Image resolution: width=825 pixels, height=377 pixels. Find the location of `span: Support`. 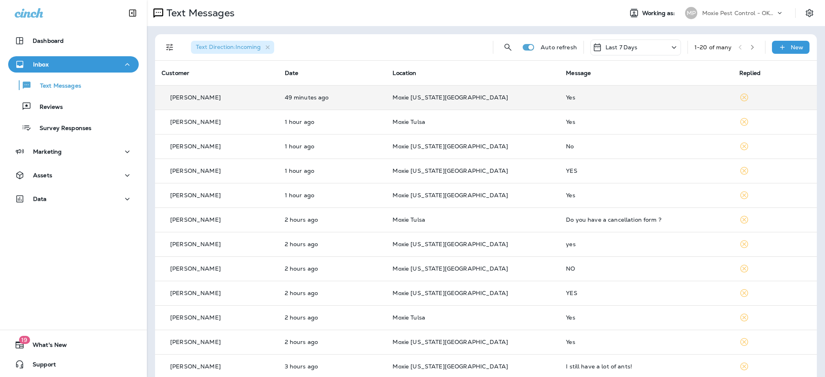

span: Support is located at coordinates (40, 366).